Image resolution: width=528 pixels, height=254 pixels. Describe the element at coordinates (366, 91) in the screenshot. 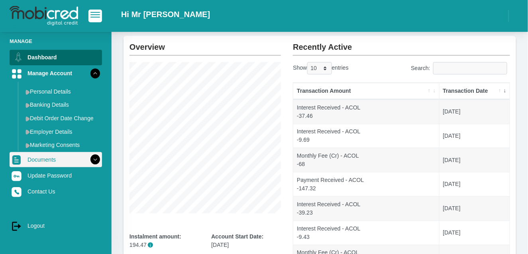

I see `th: Transaction Amount: activate to sort column ascending` at that location.